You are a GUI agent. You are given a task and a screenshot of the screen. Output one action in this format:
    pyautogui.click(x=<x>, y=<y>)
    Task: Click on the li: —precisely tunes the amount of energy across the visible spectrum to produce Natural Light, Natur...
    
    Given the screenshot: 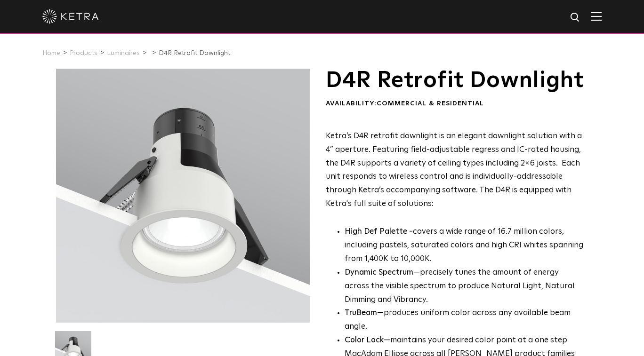 What is the action you would take?
    pyautogui.click(x=465, y=286)
    